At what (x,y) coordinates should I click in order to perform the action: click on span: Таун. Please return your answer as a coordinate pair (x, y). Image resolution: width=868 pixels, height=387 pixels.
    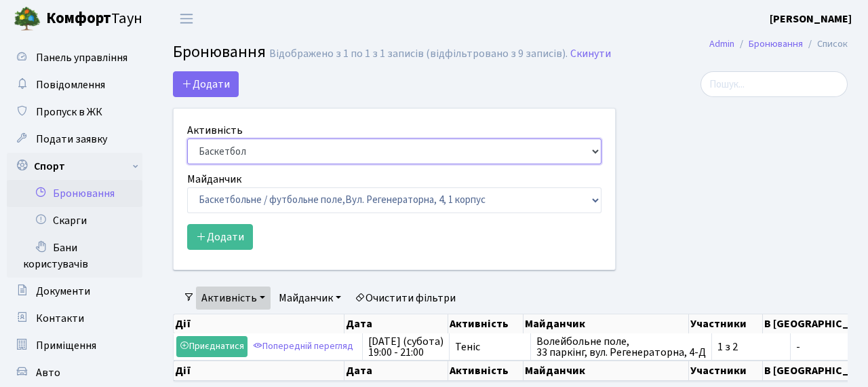
    Looking at the image, I should click on (95, 19).